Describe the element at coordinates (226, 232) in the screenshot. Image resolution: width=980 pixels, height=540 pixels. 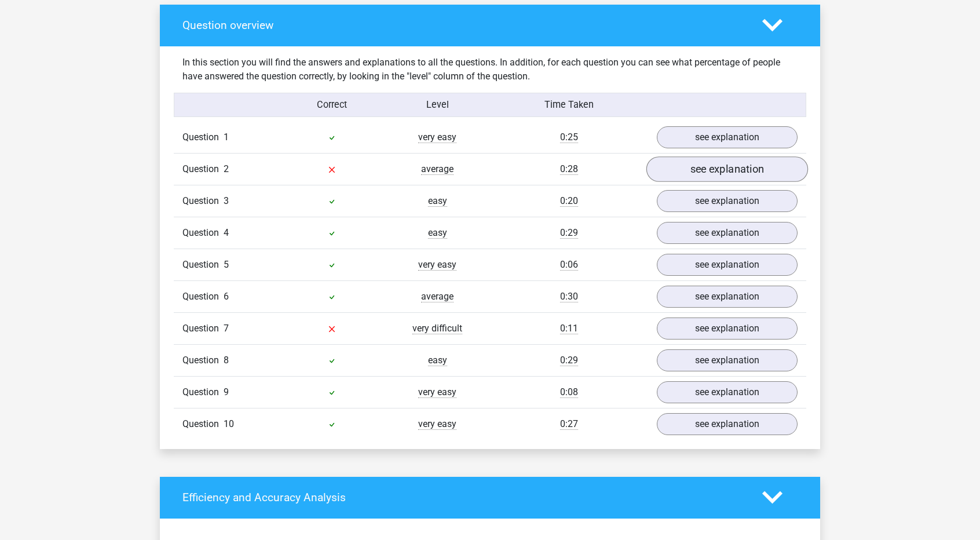
I see `span: 4` at that location.